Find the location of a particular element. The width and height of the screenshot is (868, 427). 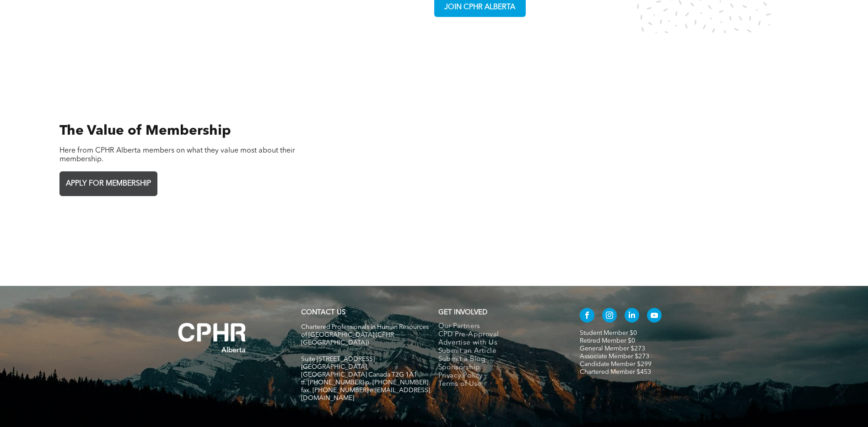

a: Privacy Policy is located at coordinates (499, 376).